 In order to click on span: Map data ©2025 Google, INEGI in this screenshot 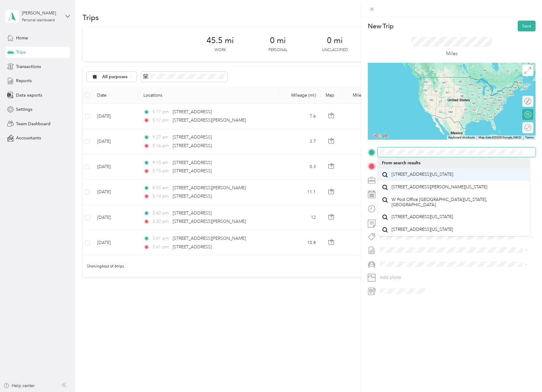, I will do `click(499, 137)`.